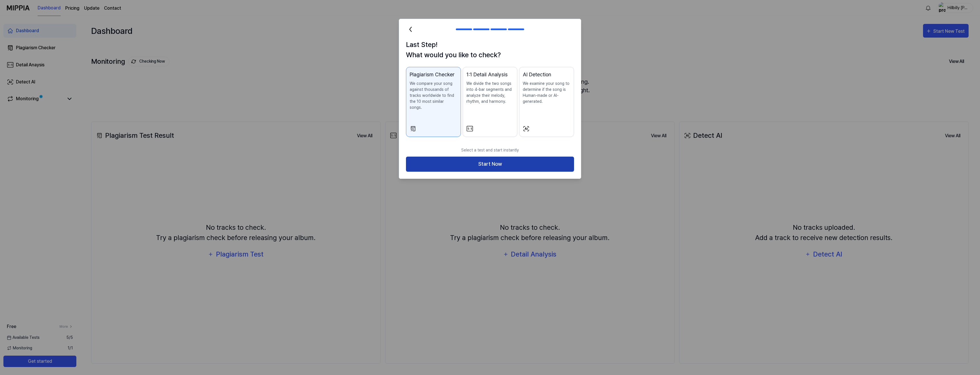  Describe the element at coordinates (490, 49) in the screenshot. I see `h1: Last Step! What would you like to check?` at that location.